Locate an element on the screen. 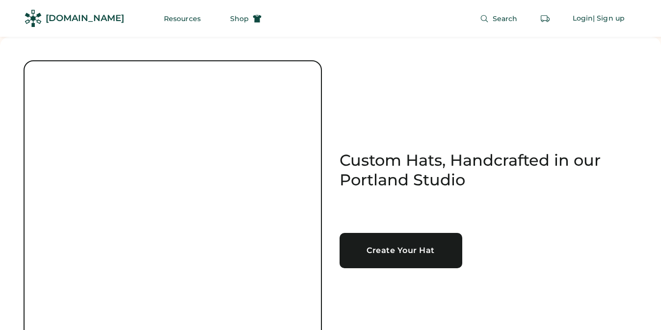 The height and width of the screenshot is (330, 661). h1: Custom Hats, Handcrafted in our Portland Studio is located at coordinates (489, 170).